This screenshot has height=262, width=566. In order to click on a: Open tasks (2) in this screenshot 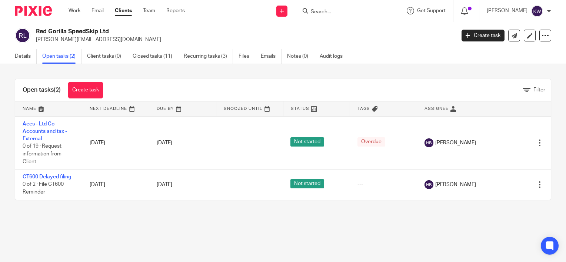, I will do `click(62, 56)`.